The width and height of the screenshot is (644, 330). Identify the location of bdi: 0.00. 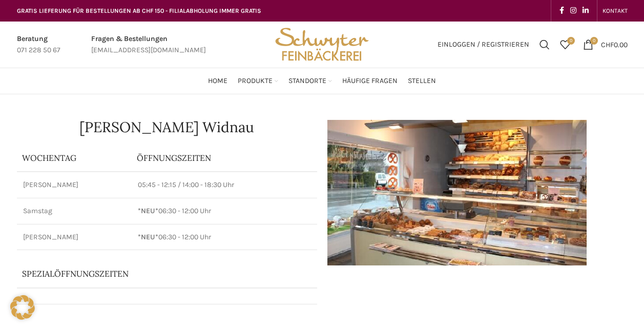
(614, 44).